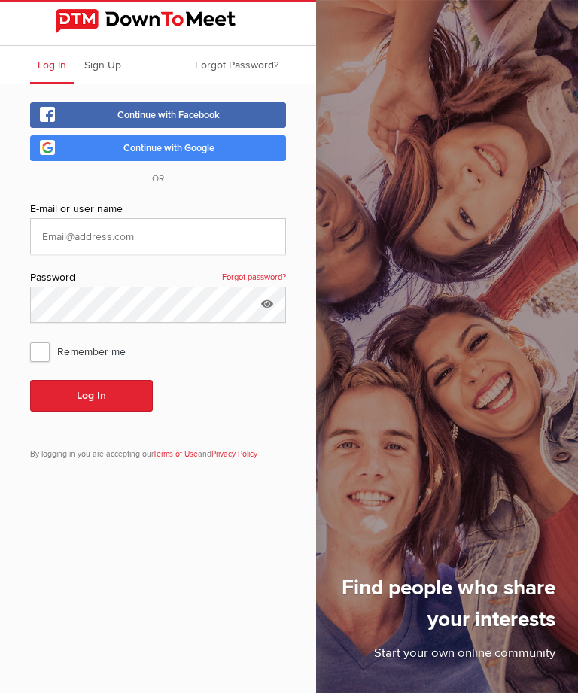  Describe the element at coordinates (158, 278) in the screenshot. I see `div: Password` at that location.